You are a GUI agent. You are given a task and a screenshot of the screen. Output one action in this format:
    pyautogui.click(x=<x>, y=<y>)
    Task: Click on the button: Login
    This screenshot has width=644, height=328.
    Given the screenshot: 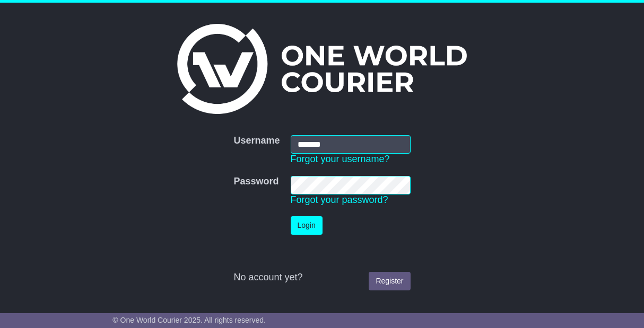 What is the action you would take?
    pyautogui.click(x=306, y=225)
    